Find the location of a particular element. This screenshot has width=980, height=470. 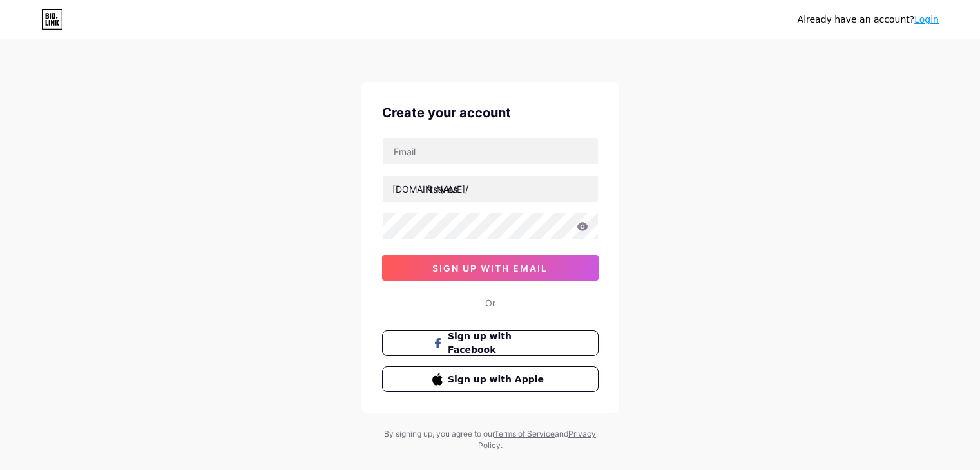

span: sign up with email is located at coordinates (490, 268).